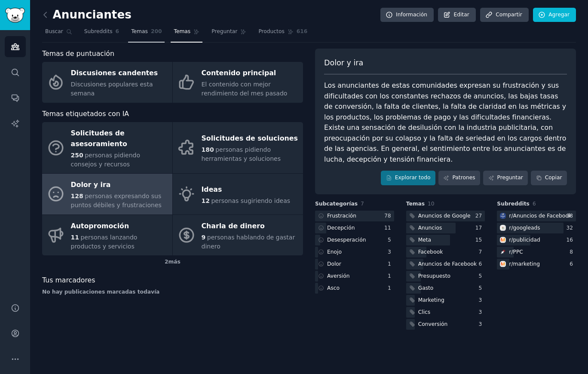  Describe the element at coordinates (446, 122) in the screenshot. I see `font: Los anunciantes de estas comunidades expresan su frustración y sus dificultades con los constante...` at that location.